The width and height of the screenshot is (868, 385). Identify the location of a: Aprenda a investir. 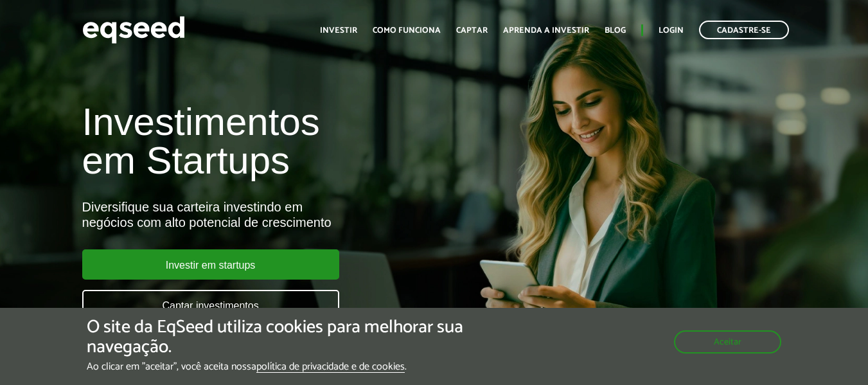
(546, 30).